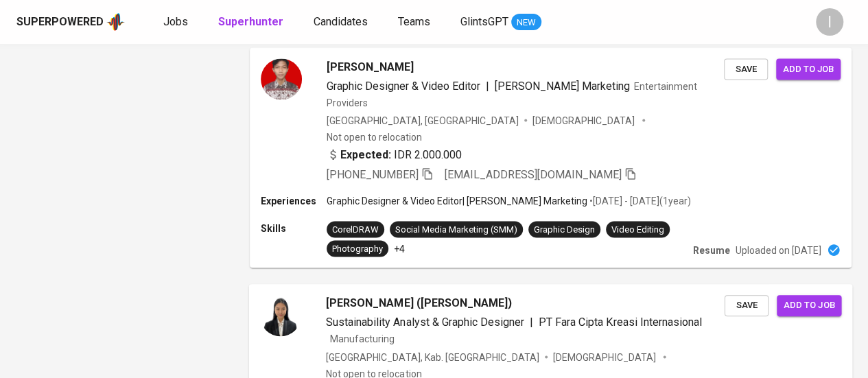 The image size is (868, 378). I want to click on p: Not open to relocation, so click(374, 137).